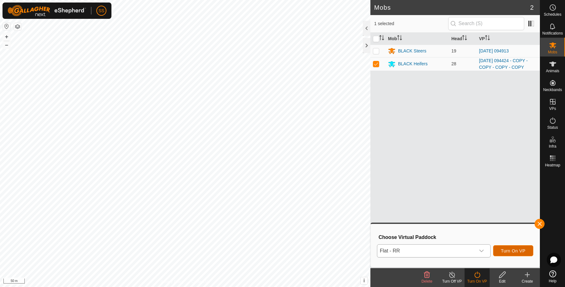 This screenshot has width=565, height=287. Describe the element at coordinates (513, 250) in the screenshot. I see `button: Turn On VP` at that location.